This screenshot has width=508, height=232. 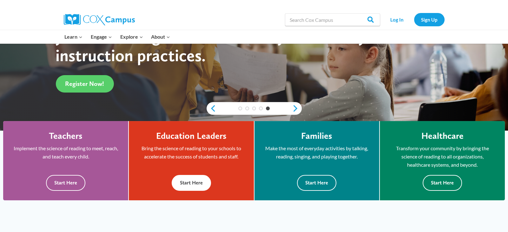 I want to click on a: Families Make the most of everyday activities by talking, reading, singing, and playing together...., so click(x=317, y=161).